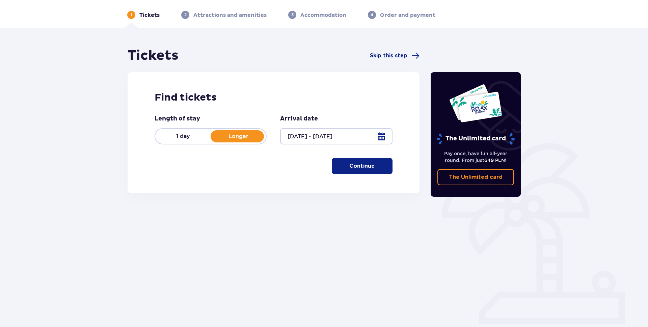 The image size is (648, 327). Describe the element at coordinates (408, 15) in the screenshot. I see `p: Order and payment` at that location.